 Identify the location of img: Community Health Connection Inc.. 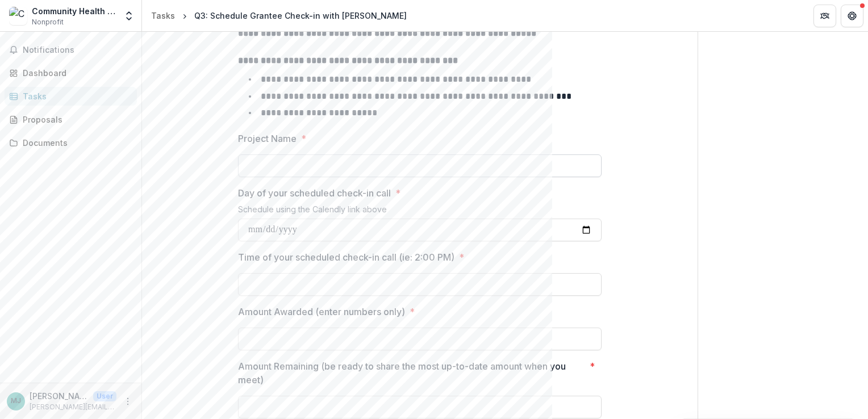
(18, 16).